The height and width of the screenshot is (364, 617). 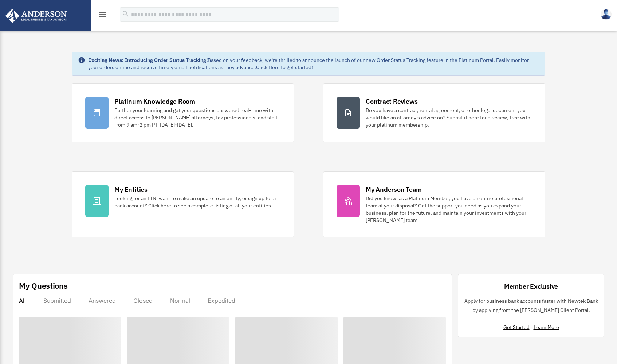 I want to click on div: My Questions, so click(x=44, y=286).